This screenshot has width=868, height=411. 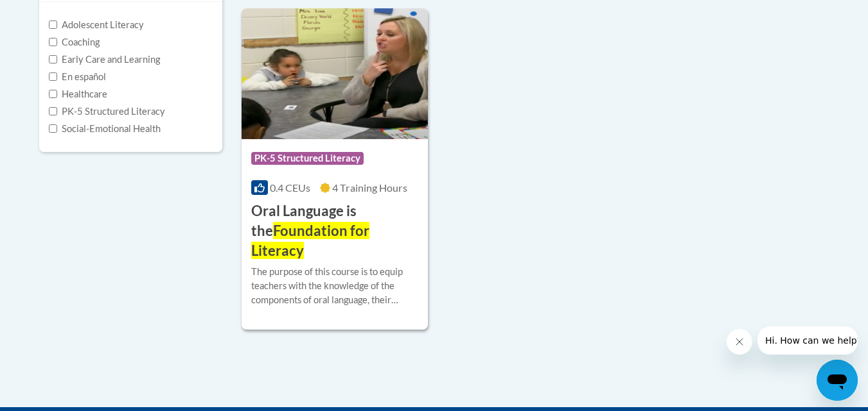 What do you see at coordinates (96, 25) in the screenshot?
I see `label: Adolescent Literacy` at bounding box center [96, 25].